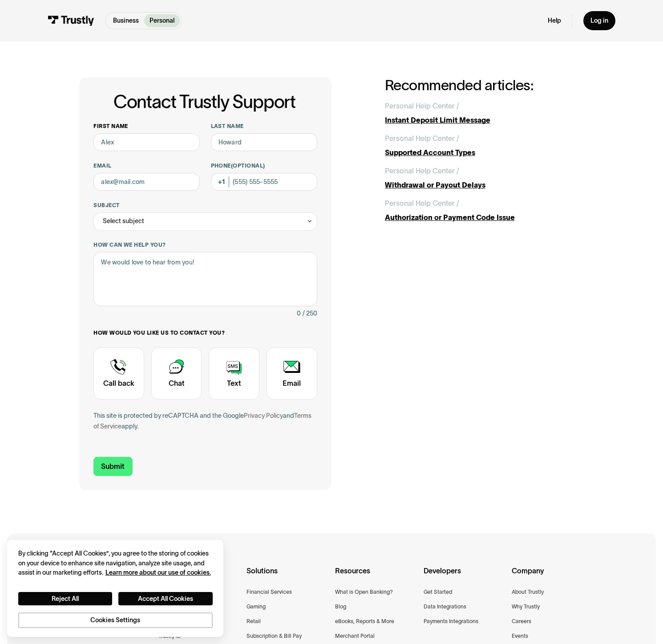 The height and width of the screenshot is (644, 663). I want to click on input: alex@mail.com, so click(146, 182).